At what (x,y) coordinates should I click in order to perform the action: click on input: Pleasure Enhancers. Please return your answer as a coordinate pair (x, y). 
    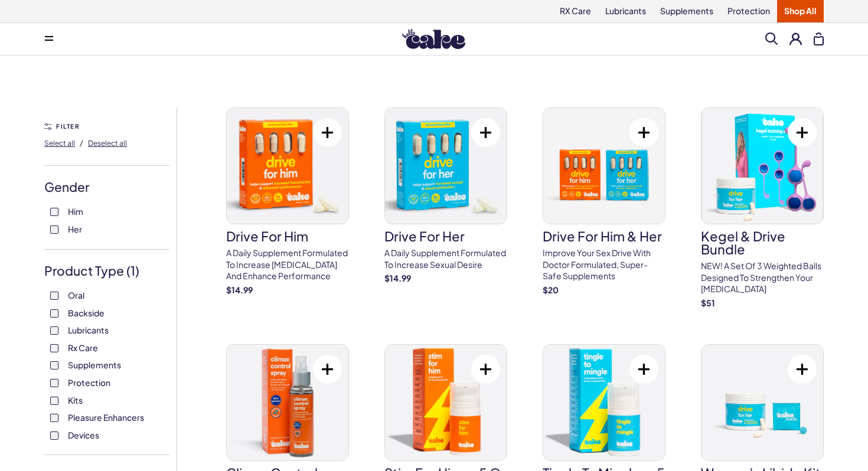
    Looking at the image, I should click on (54, 418).